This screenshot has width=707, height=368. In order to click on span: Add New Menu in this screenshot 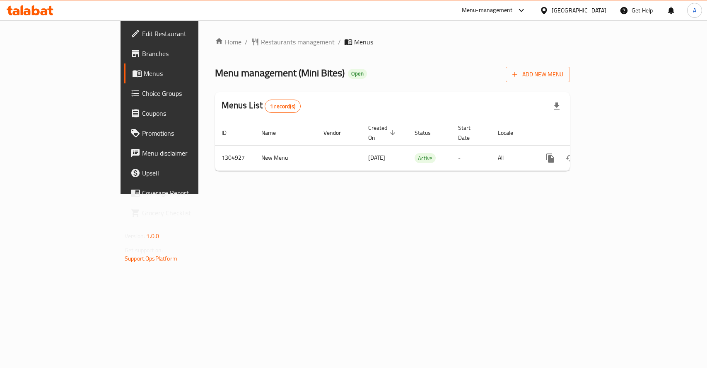, I will do `click(538, 74)`.